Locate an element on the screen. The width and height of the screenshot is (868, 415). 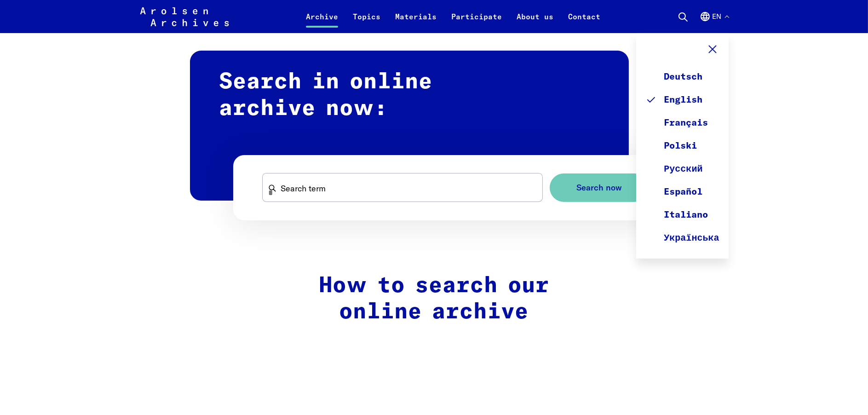
button: Search now is located at coordinates (599, 187).